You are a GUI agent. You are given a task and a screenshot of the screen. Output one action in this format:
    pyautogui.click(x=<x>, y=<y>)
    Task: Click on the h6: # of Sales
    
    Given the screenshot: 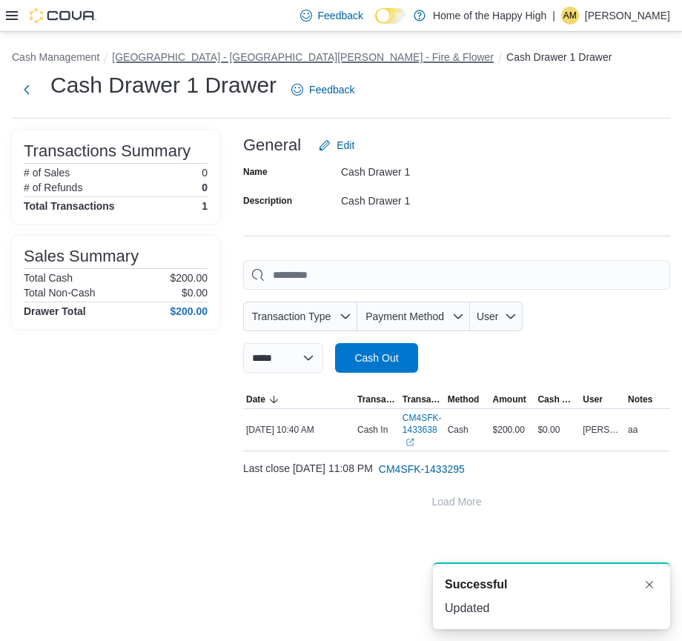 What is the action you would take?
    pyautogui.click(x=47, y=173)
    